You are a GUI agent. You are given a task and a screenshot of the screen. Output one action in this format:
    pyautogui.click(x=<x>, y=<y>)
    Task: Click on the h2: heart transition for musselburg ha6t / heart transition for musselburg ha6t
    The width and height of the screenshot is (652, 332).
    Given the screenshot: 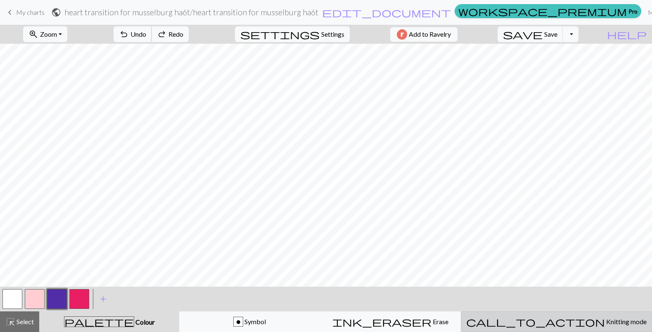 What is the action you would take?
    pyautogui.click(x=191, y=12)
    